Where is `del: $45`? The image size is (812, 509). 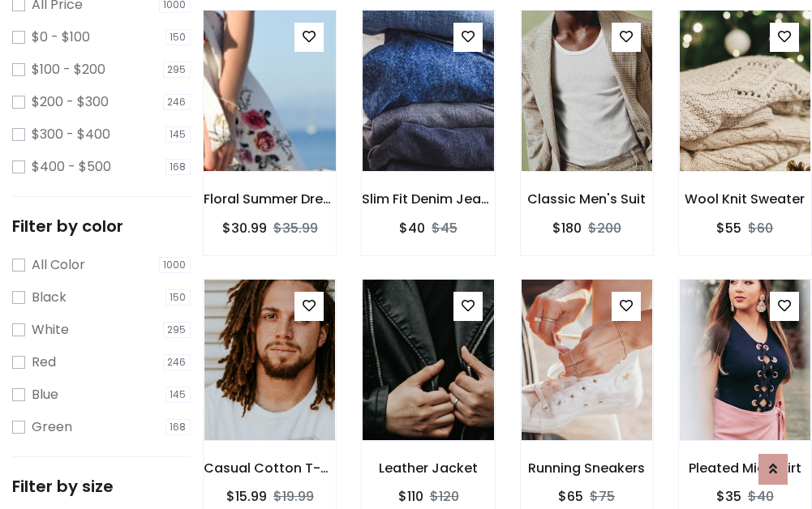 del: $45 is located at coordinates (445, 228).